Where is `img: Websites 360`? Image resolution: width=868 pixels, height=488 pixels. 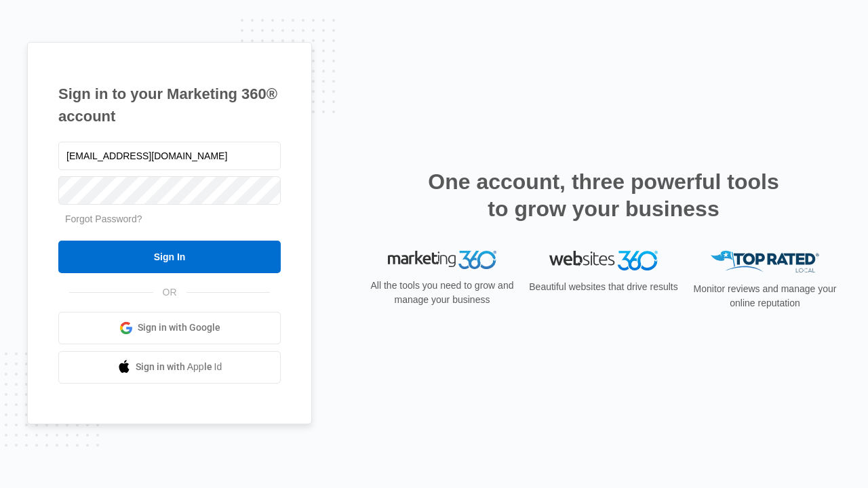
img: Websites 360 is located at coordinates (604, 260).